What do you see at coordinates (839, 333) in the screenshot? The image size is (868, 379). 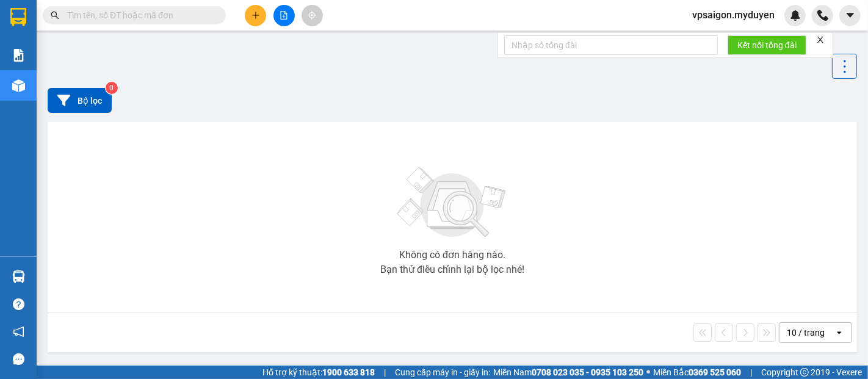 I see `svg: open` at bounding box center [839, 333].